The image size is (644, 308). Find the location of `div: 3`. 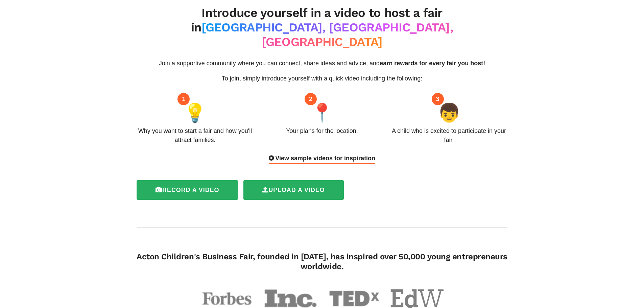

div: 3 is located at coordinates (438, 99).